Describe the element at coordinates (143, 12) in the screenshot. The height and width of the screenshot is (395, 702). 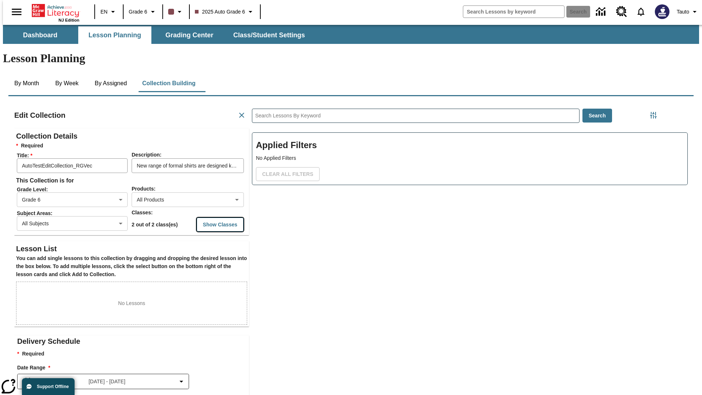
I see `button: Grade: Grade 6, Select a grade` at that location.